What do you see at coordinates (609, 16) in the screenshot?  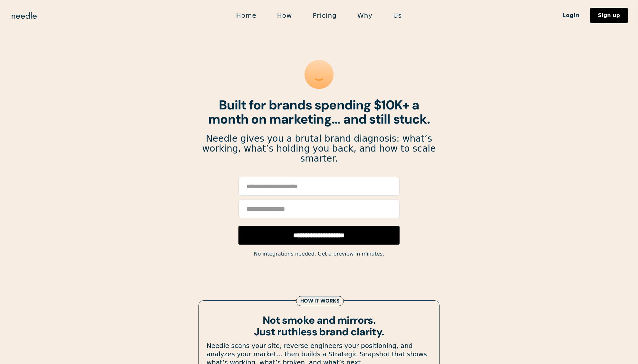 I see `div: Sign up` at bounding box center [609, 16].